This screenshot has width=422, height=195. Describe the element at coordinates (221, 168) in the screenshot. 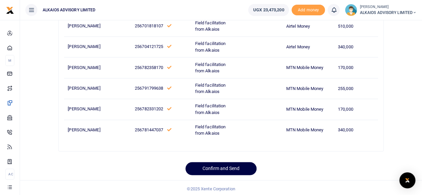

I see `button: Confirm and Send` at that location.